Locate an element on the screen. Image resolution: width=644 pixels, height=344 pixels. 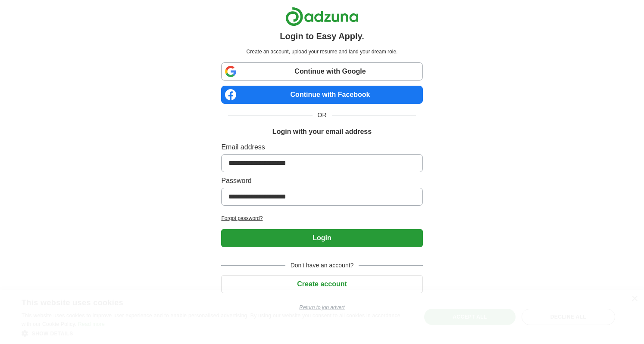
span: OR is located at coordinates (322, 115).